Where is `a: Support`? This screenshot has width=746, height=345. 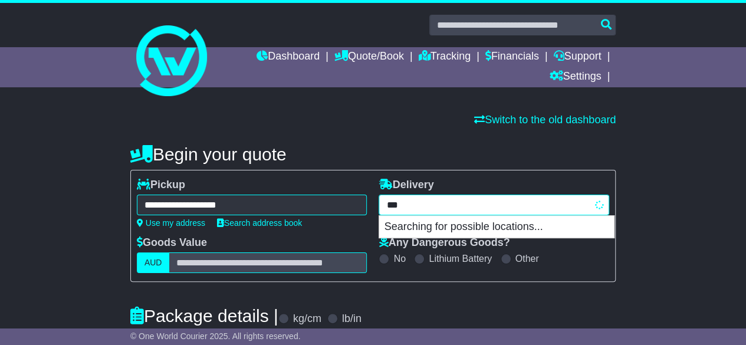 a: Support is located at coordinates (577, 57).